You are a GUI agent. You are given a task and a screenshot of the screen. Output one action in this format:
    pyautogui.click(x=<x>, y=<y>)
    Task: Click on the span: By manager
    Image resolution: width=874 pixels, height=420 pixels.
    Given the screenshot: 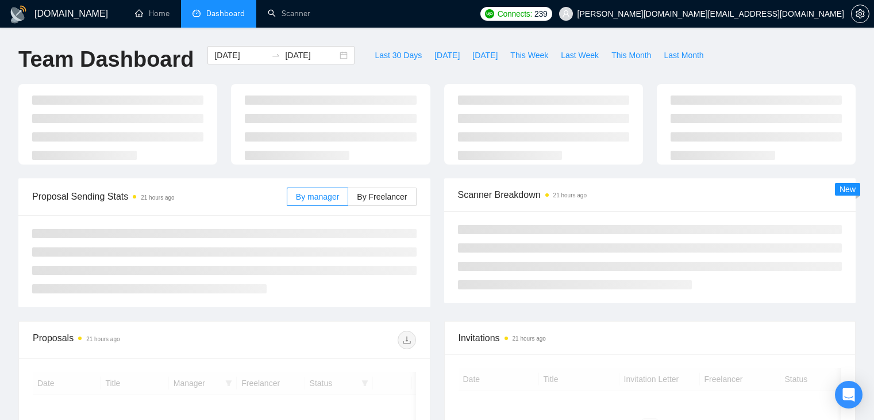 What is the action you would take?
    pyautogui.click(x=317, y=197)
    